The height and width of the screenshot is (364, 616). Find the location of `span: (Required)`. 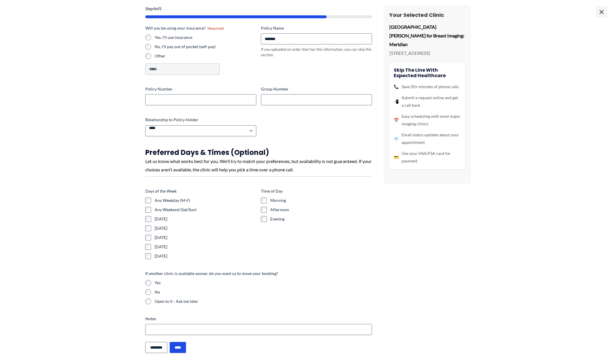

span: (Required) is located at coordinates (216, 28).